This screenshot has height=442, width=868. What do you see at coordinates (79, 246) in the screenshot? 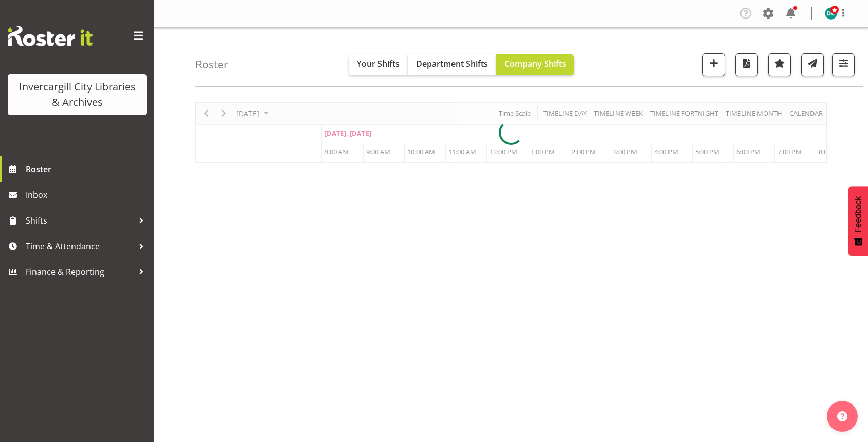
I see `span: Time & Attendance` at bounding box center [79, 246].